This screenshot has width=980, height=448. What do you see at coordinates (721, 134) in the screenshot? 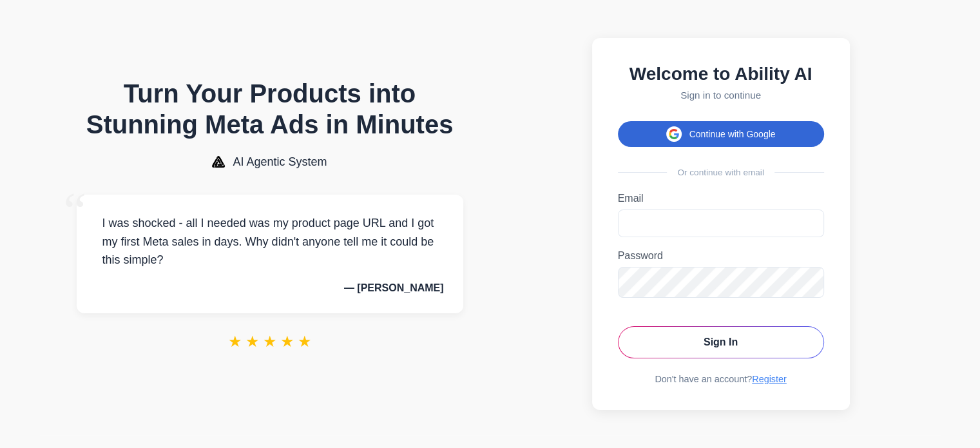
I see `button: Continue with Google` at bounding box center [721, 134].